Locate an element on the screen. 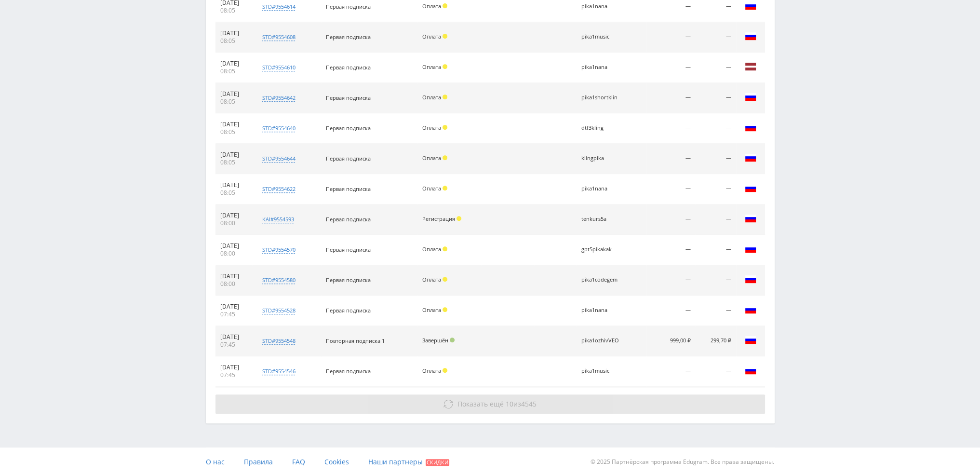  div: pika1ozhivVEO is located at coordinates (603, 340).